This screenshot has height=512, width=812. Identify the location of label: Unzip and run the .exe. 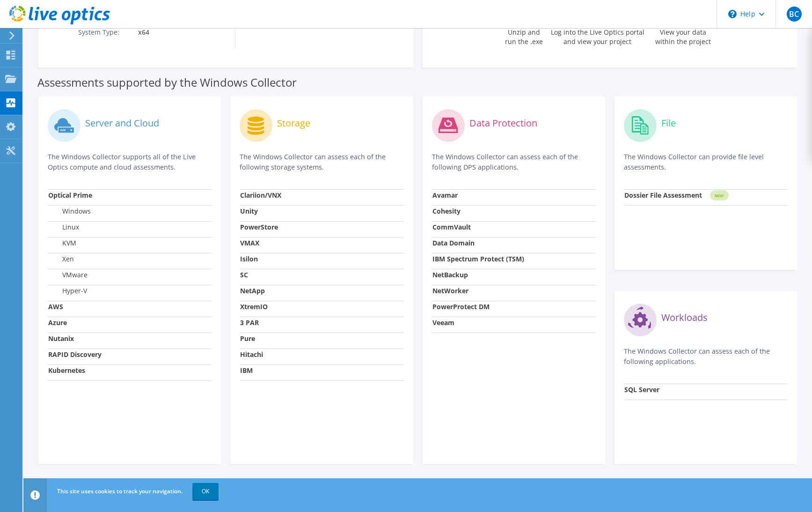
(524, 36).